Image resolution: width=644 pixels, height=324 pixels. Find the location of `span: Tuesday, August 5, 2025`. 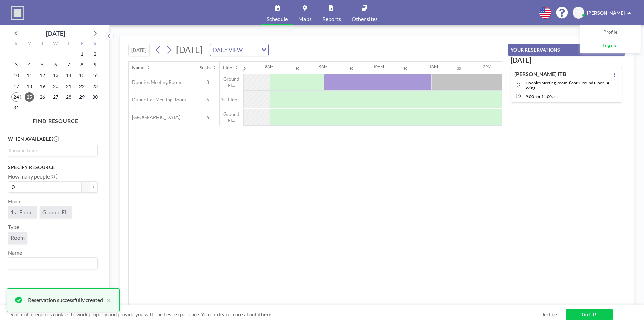

span: Tuesday, August 5, 2025 is located at coordinates (43, 65).